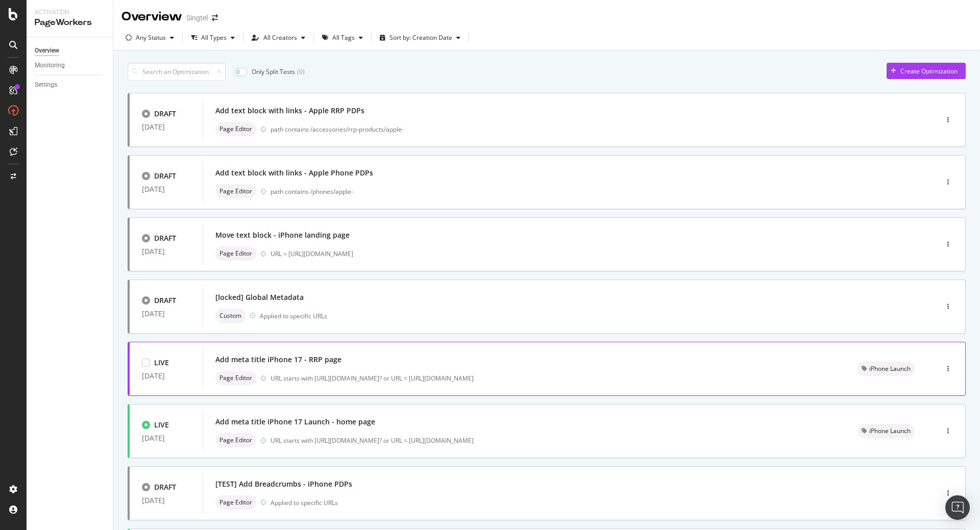  What do you see at coordinates (278, 38) in the screenshot?
I see `button: All Creators` at bounding box center [278, 38].